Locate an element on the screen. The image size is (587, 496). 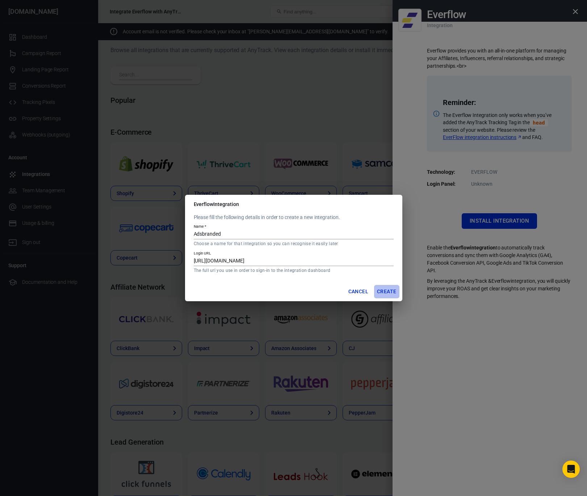
button: Cancel is located at coordinates (358, 291).